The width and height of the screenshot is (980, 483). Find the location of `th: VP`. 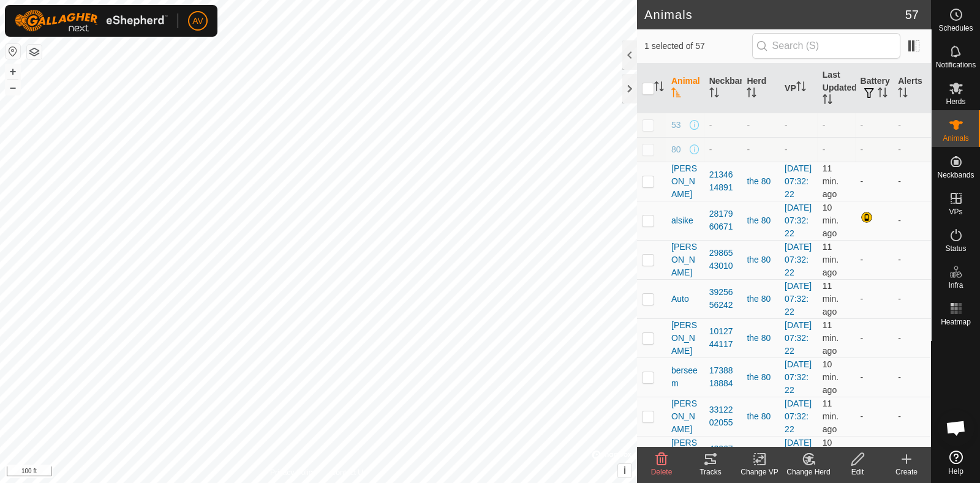

th: VP is located at coordinates (799, 88).